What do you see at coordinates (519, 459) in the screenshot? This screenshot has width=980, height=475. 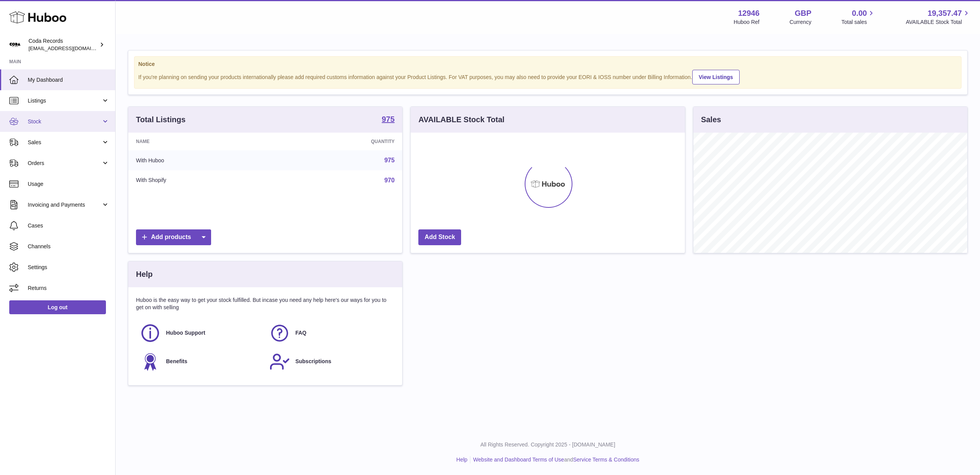 I see `a: Website and Dashboard Terms of Use` at bounding box center [519, 459].